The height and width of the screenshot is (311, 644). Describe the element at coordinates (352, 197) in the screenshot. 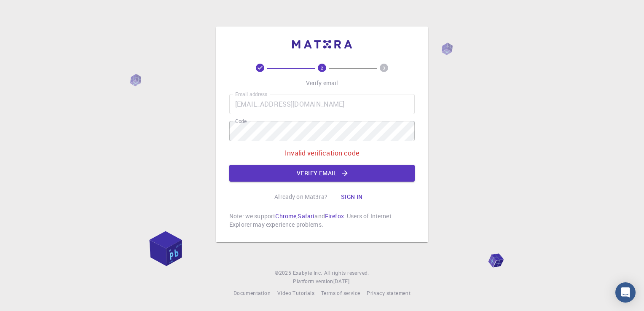

I see `a: Sign in` at that location.